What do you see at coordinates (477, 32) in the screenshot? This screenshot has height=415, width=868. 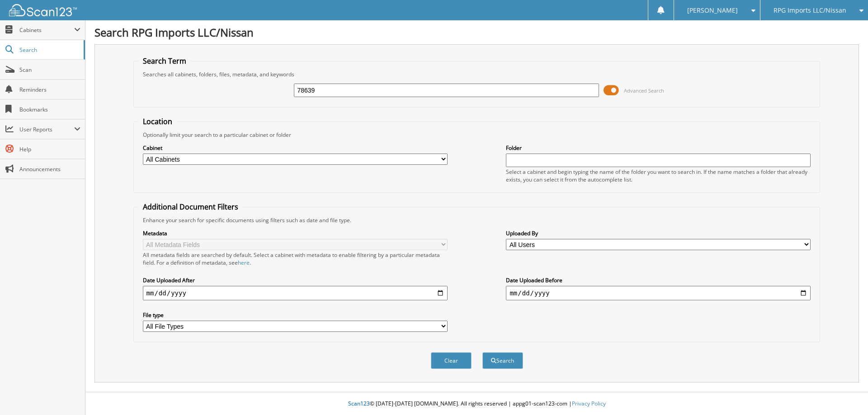 I see `h1: Search RPG Imports LLC/Nissan` at bounding box center [477, 32].